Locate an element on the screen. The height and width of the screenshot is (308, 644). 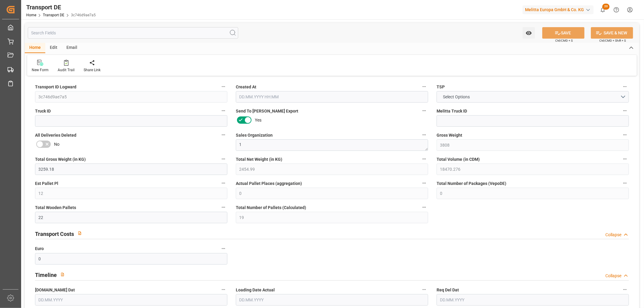
div: Home is located at coordinates (35, 48).